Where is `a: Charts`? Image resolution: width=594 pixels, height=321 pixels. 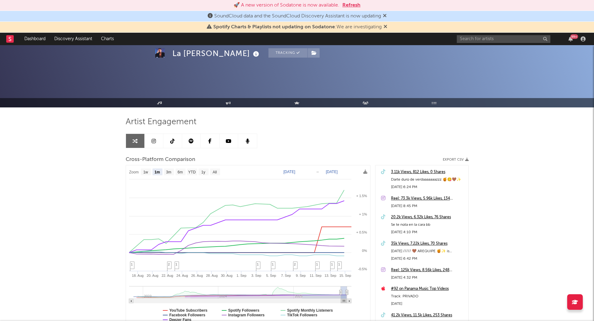 a: Charts is located at coordinates (107, 39).